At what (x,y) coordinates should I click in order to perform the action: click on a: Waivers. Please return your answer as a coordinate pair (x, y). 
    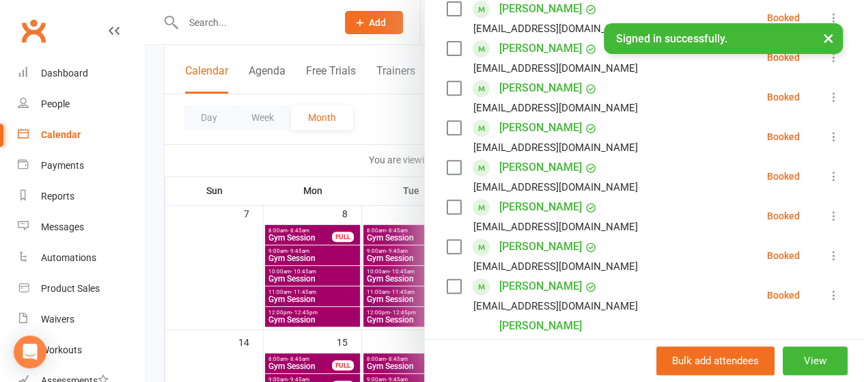
    Looking at the image, I should click on (81, 319).